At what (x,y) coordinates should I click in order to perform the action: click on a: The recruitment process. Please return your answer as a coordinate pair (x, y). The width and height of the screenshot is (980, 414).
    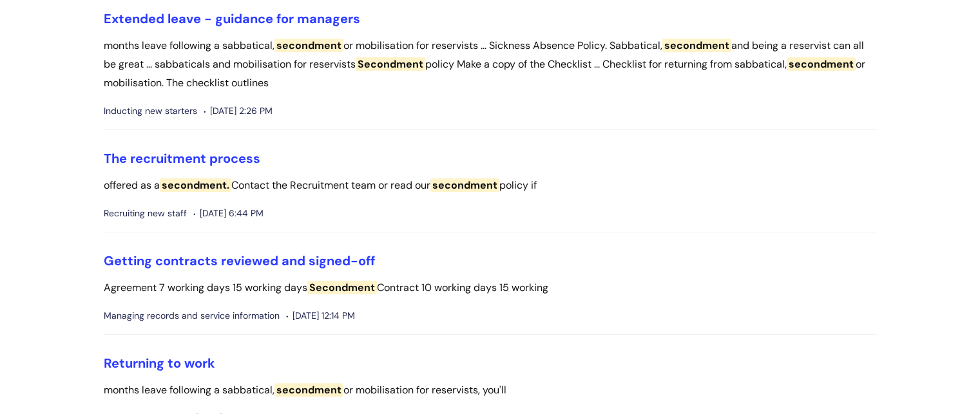
    Looking at the image, I should click on (182, 159).